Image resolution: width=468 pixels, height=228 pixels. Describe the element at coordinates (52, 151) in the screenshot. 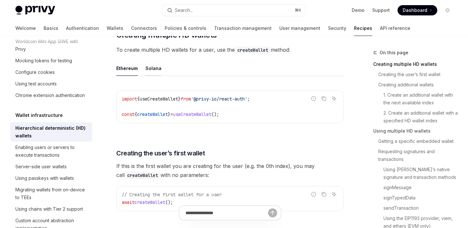

I see `div: Enabling users or servers to execute transactions` at that location.